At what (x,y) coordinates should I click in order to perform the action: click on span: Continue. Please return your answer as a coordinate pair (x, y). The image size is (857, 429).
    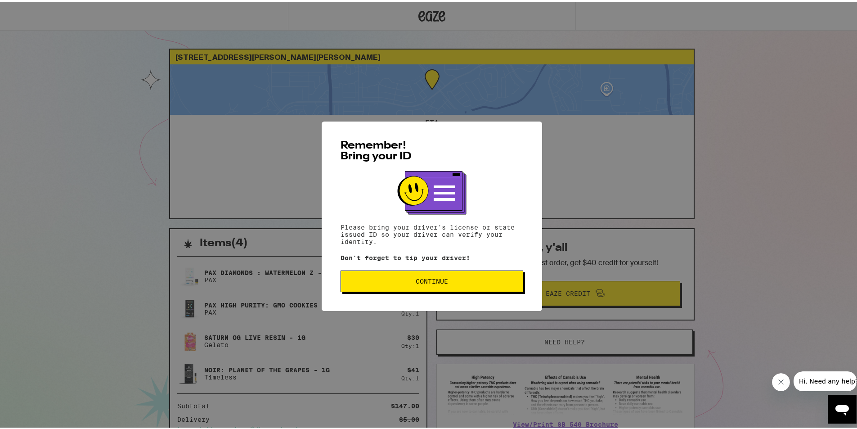
    Looking at the image, I should click on (432, 279).